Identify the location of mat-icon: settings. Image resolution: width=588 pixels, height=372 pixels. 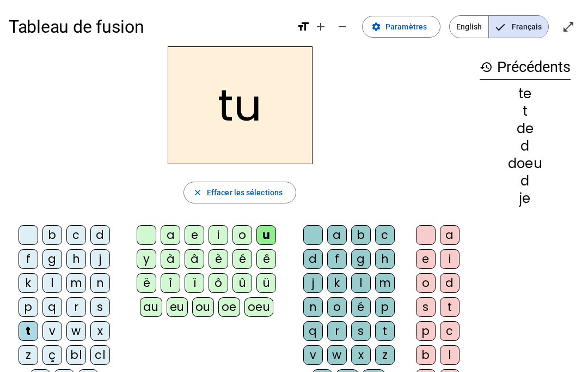
(376, 27).